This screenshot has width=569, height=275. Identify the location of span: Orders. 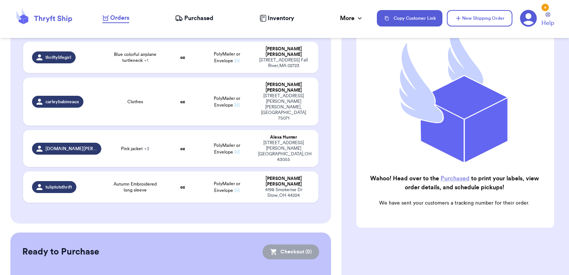
(119, 18).